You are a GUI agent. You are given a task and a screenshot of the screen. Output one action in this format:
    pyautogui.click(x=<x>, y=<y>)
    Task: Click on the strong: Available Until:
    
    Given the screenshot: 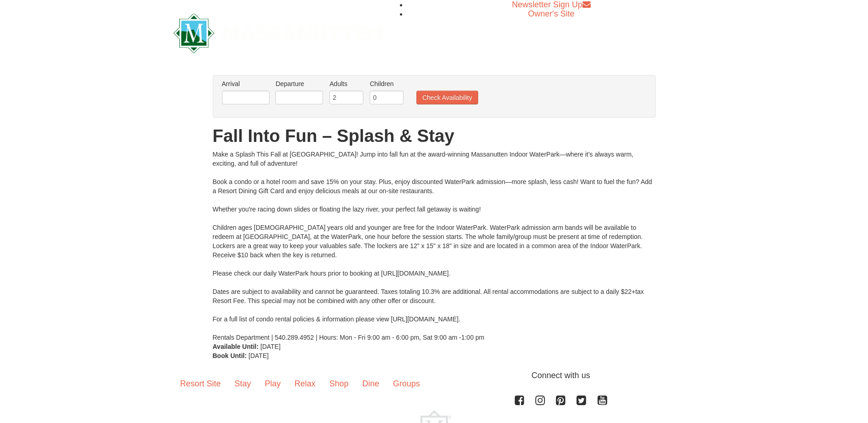 What is the action you would take?
    pyautogui.click(x=236, y=347)
    